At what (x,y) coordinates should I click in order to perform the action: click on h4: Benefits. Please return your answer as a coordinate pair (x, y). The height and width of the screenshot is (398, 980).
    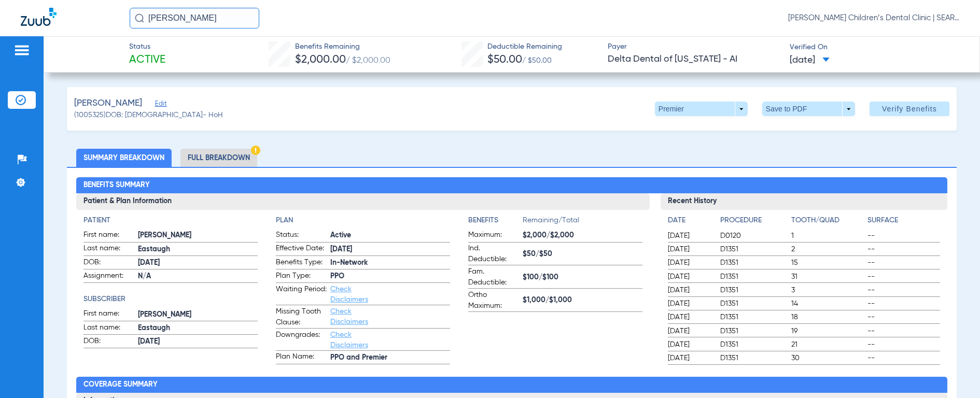
    Looking at the image, I should click on (496, 220).